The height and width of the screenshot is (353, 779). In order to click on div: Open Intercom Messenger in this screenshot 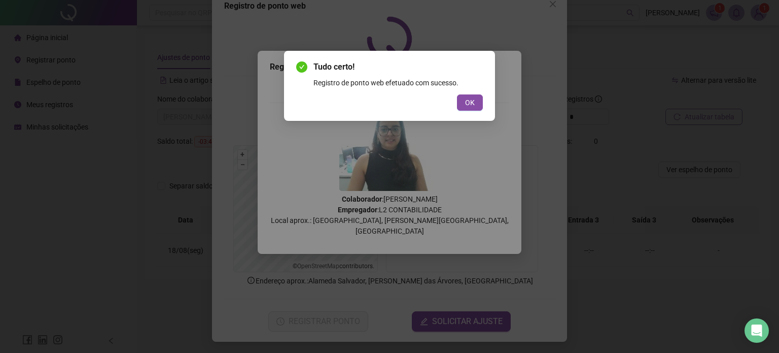, I will do `click(757, 330)`.